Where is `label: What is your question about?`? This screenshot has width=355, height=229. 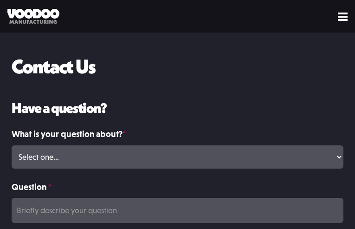 label: What is your question about? is located at coordinates (177, 134).